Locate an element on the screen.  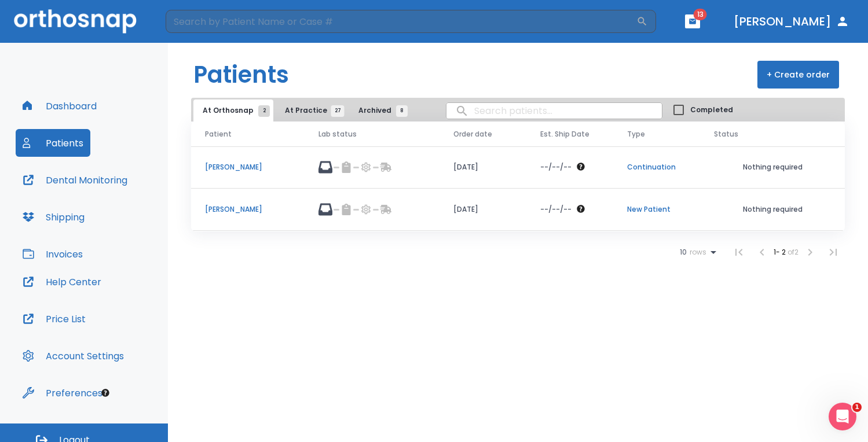
span: 1 - 2 is located at coordinates (780, 252).